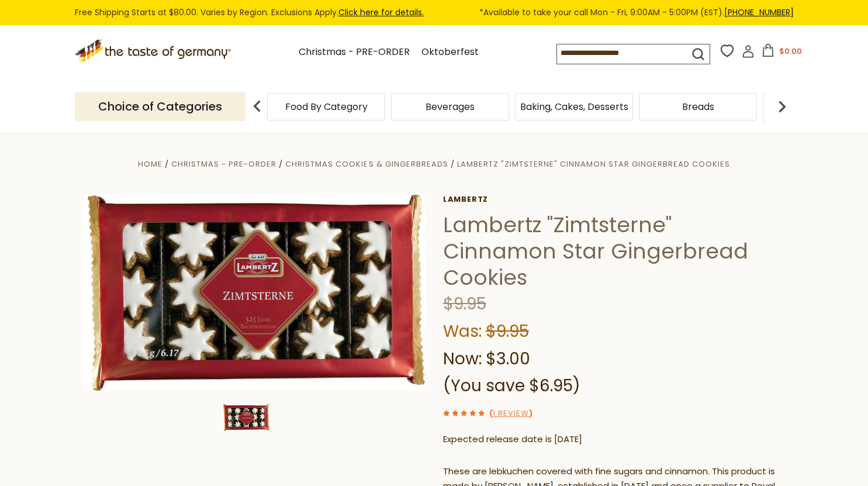 The width and height of the screenshot is (868, 486). Describe the element at coordinates (366, 164) in the screenshot. I see `a: Christmas Cookies & Gingerbreads` at that location.